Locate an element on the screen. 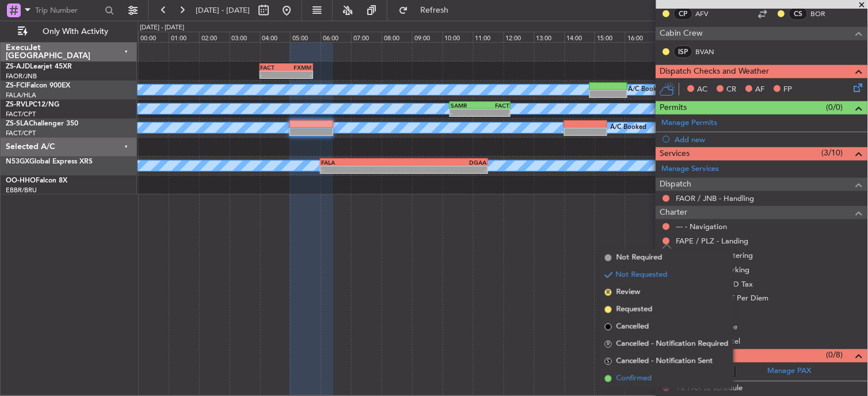  span: Refresh is located at coordinates (435, 11).